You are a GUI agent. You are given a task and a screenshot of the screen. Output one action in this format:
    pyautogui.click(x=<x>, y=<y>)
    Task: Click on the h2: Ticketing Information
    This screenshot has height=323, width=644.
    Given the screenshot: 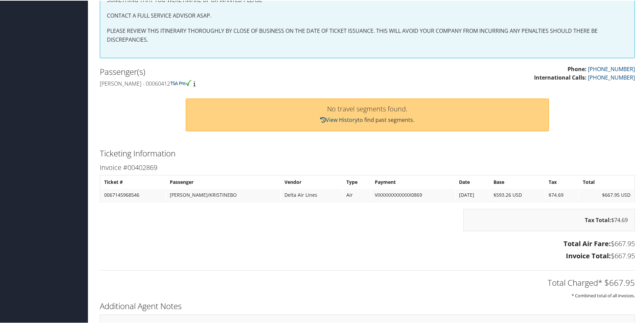 What is the action you would take?
    pyautogui.click(x=367, y=152)
    